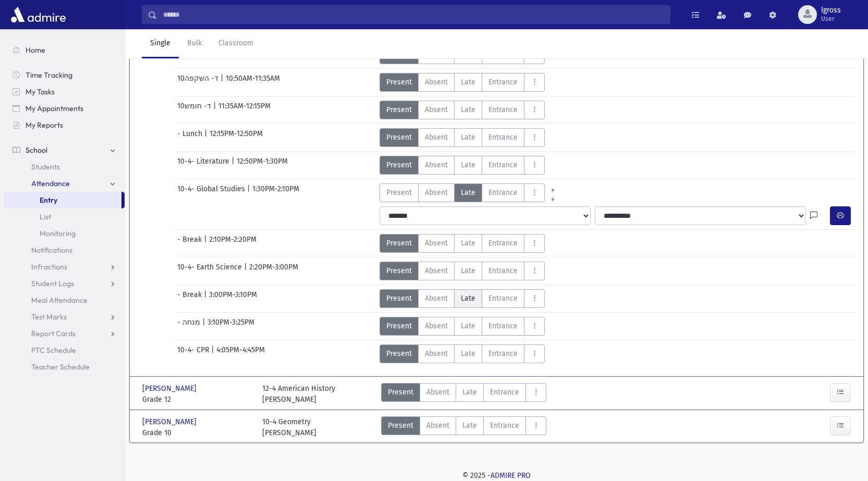  Describe the element at coordinates (194, 353) in the screenshot. I see `span: 10-4- CPR` at that location.